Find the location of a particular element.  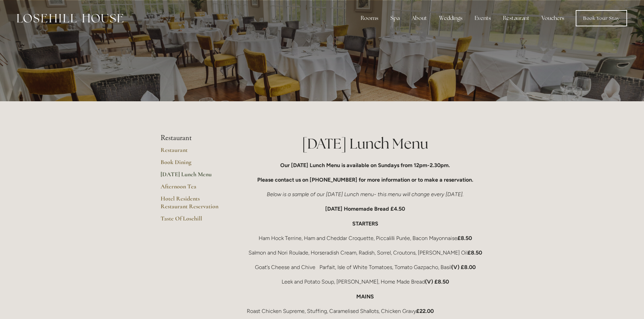

a: Book Dining is located at coordinates (193, 164).